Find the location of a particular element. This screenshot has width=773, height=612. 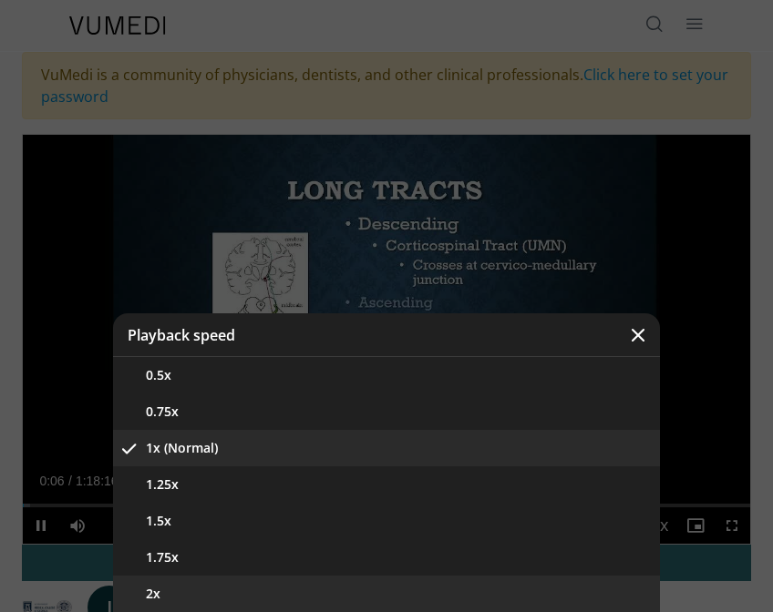

img: VuMedi Logo is located at coordinates (118, 26).